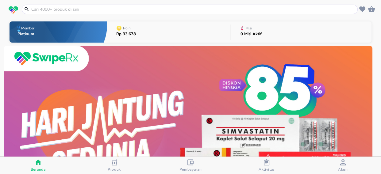 The image size is (381, 174). Describe the element at coordinates (301, 32) in the screenshot. I see `button: Misi0 Misi Aktif` at that location.